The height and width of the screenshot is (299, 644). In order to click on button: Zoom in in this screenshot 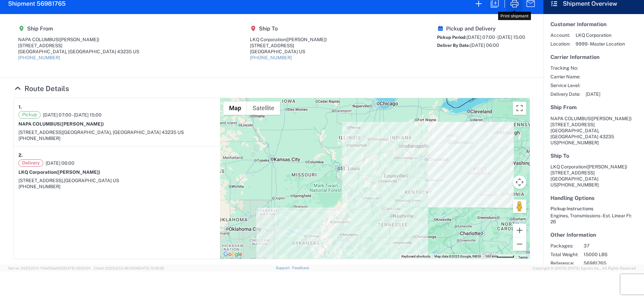, I will do `click(519, 230)`.